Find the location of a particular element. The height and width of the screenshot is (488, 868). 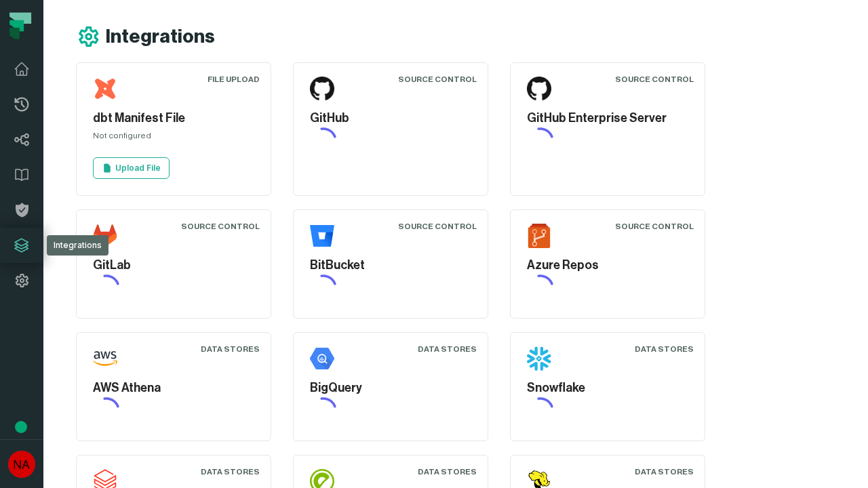

img: Snowflake is located at coordinates (539, 359).